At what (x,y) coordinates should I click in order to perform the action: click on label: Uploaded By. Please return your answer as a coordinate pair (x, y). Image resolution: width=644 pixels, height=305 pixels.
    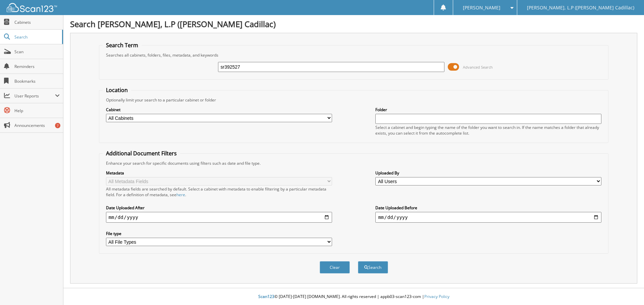
    Looking at the image, I should click on (488, 173).